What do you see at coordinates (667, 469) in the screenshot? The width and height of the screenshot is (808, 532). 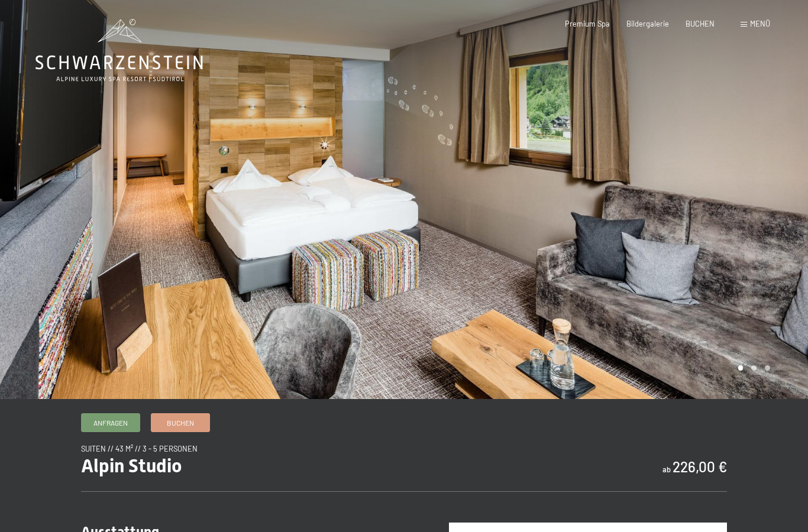 I see `span: ab` at bounding box center [667, 469].